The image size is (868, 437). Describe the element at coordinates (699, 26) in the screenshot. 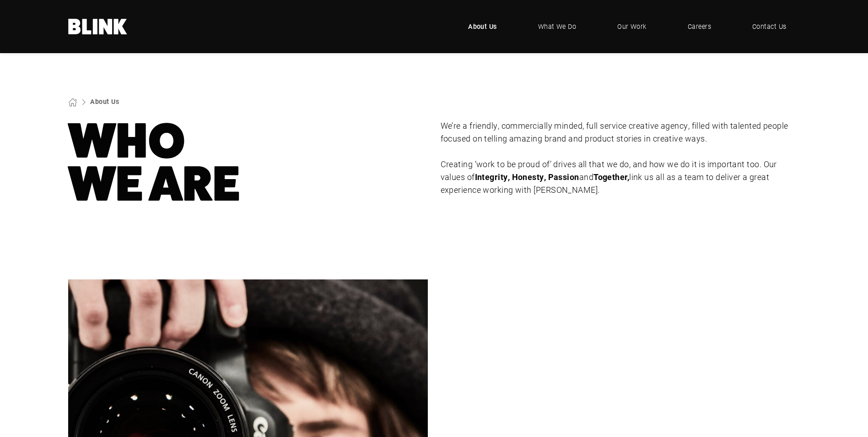

I see `span: Careers` at that location.